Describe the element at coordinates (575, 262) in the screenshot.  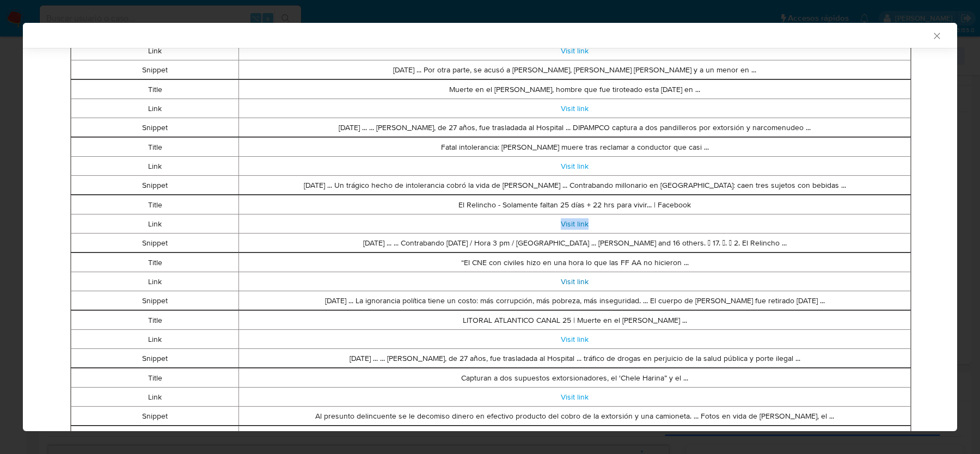
I see `td: “El CNE con civiles hizo en una hora lo que las FF AA no hicieron ...` at that location.